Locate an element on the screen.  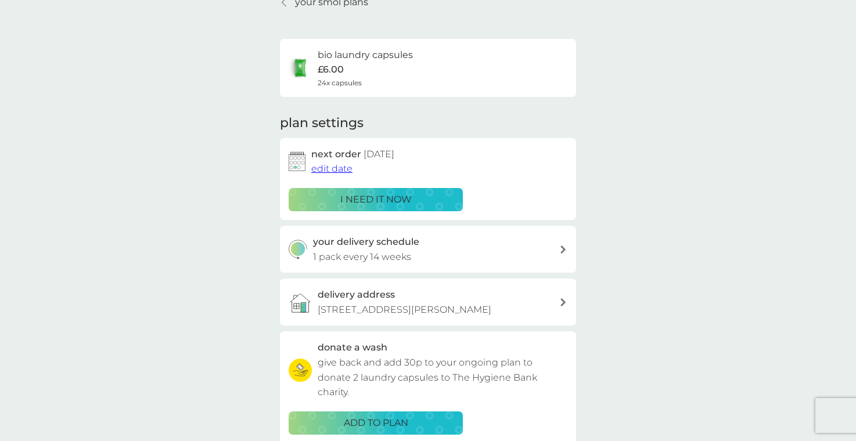
button: edit date is located at coordinates (331, 169).